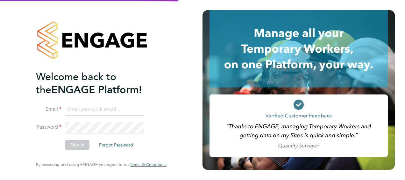  I want to click on label: Password, so click(49, 127).